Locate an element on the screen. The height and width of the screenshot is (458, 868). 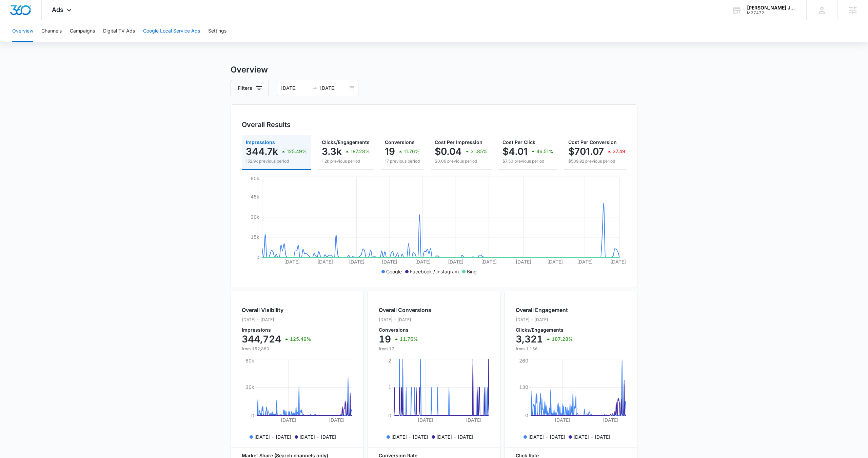
input: Start date is located at coordinates (295, 88).